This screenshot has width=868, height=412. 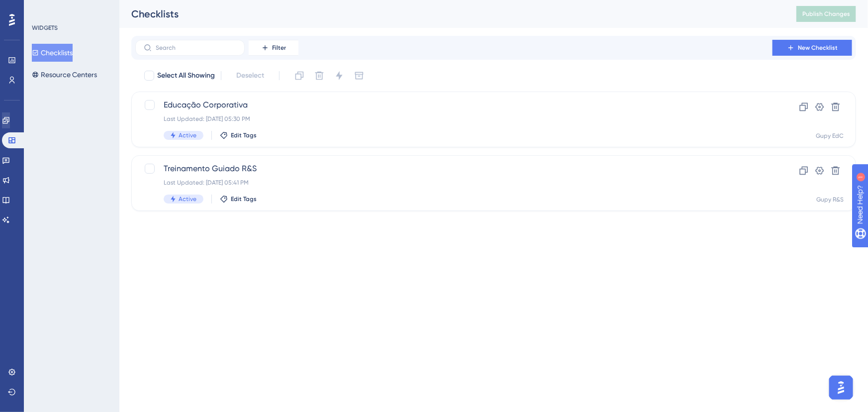 I want to click on img: launcher-image-alternative-text, so click(x=15, y=15).